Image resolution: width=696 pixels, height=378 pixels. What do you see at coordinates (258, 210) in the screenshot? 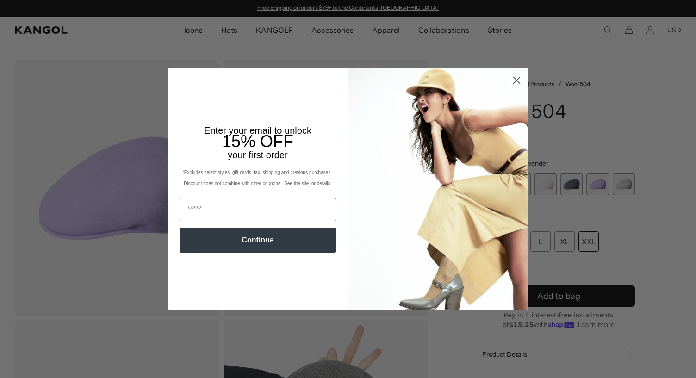
I see `input: Email` at bounding box center [258, 210].